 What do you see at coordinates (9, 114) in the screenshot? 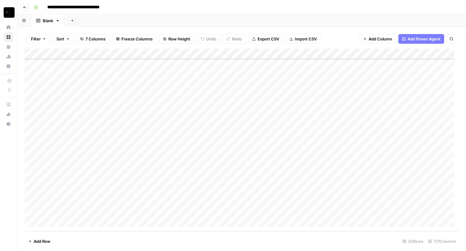
I see `div: What's new?` at bounding box center [9, 114].